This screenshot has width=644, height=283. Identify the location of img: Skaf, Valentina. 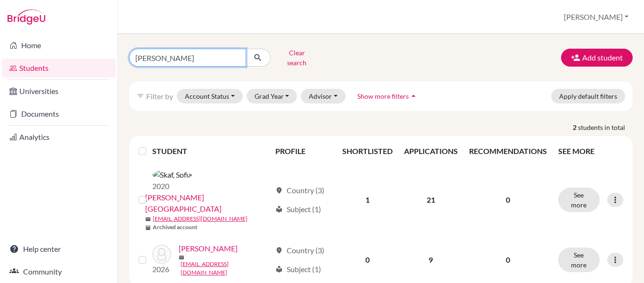
(162, 254).